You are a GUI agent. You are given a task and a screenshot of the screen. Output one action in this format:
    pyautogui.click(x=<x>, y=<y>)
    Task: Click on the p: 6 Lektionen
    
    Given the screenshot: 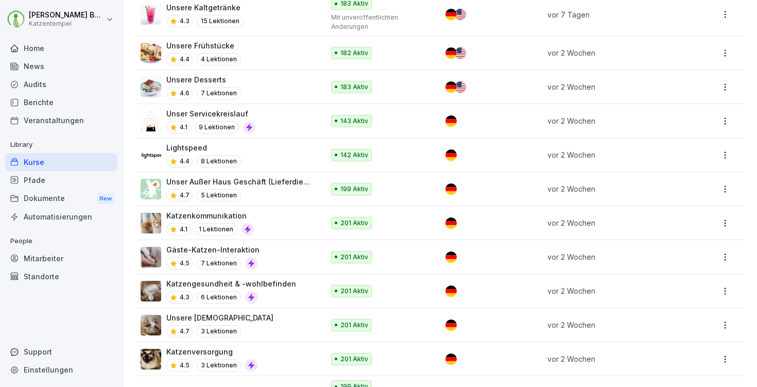 What is the action you would take?
    pyautogui.click(x=219, y=297)
    